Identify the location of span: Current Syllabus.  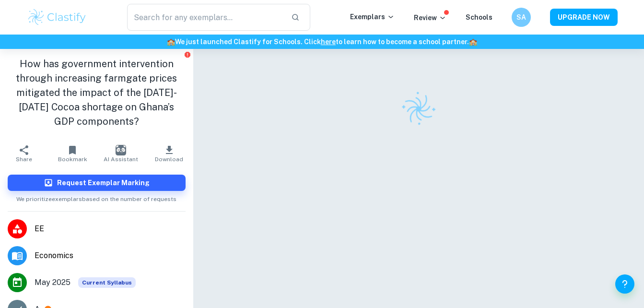
(107, 283).